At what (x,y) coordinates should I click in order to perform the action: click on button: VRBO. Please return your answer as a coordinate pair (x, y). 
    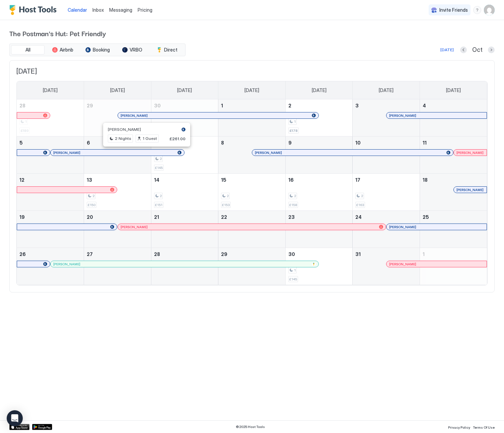
    Looking at the image, I should click on (132, 50).